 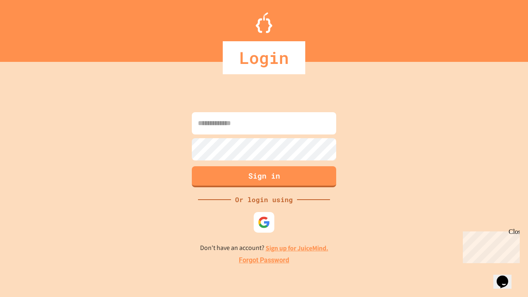 I want to click on div: Or login using, so click(x=264, y=200).